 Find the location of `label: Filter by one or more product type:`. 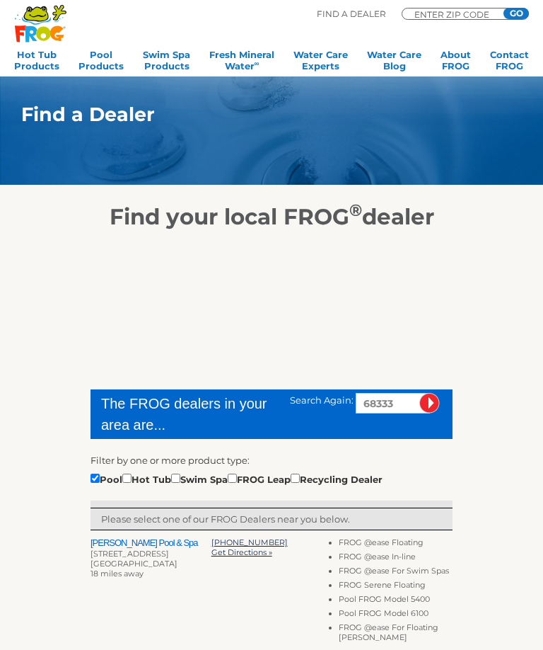

label: Filter by one or more product type: is located at coordinates (170, 460).